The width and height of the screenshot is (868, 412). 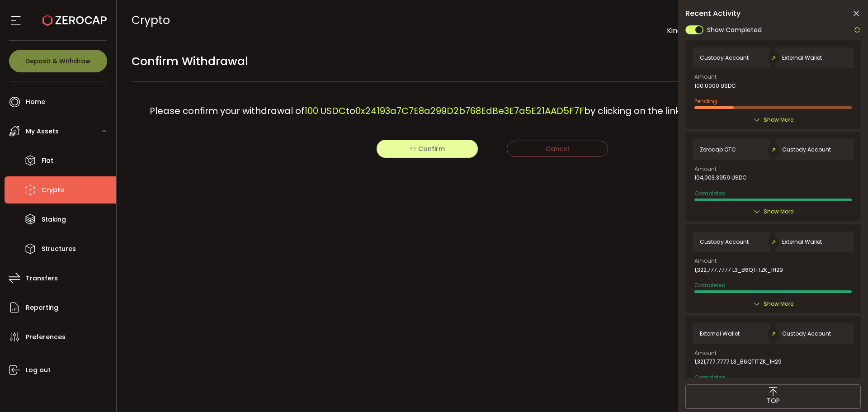 What do you see at coordinates (648, 111) in the screenshot?
I see `span: by clicking on the link below.` at bounding box center [648, 111].